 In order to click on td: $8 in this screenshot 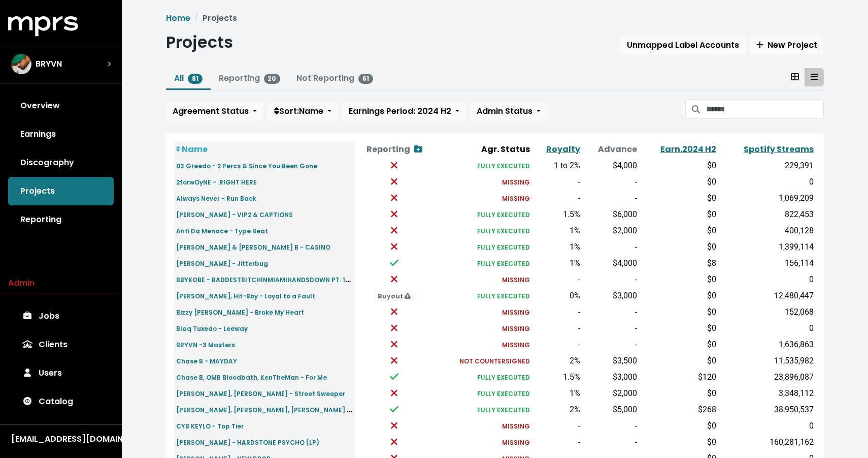, I will do `click(679, 264)`.